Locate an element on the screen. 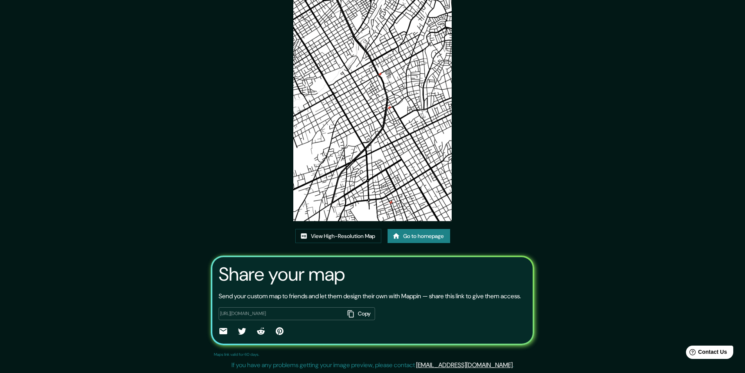 This screenshot has width=745, height=373. a: View High-Resolution Map is located at coordinates (338, 236).